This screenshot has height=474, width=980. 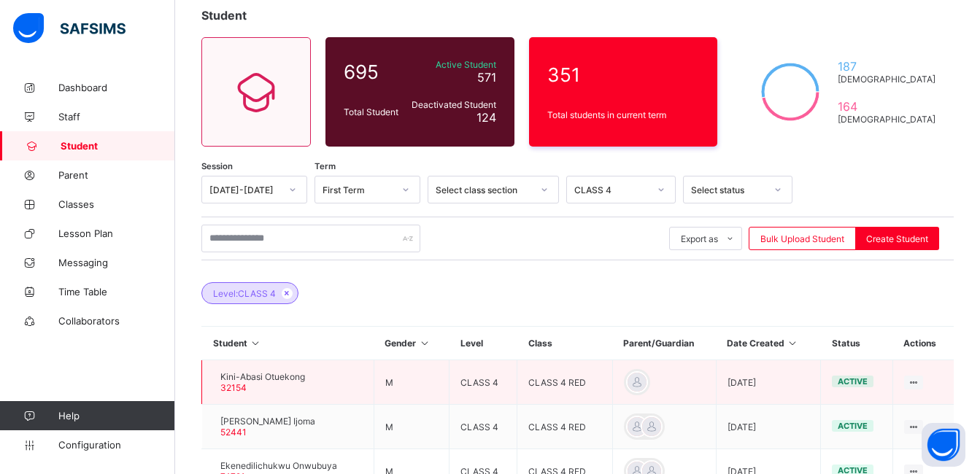 What do you see at coordinates (234, 431) in the screenshot?
I see `span: 52441` at bounding box center [234, 431].